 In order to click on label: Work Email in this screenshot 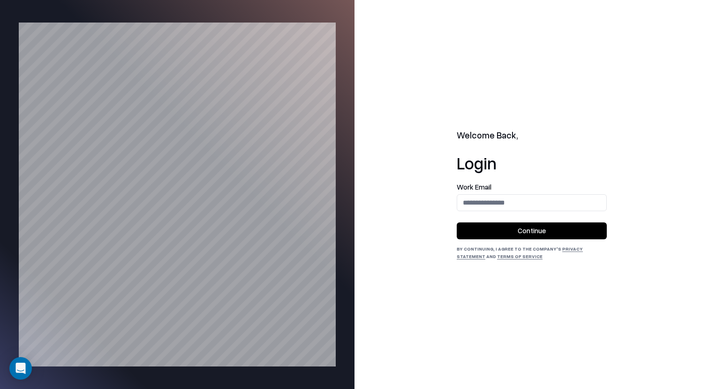, I will do `click(531, 187)`.